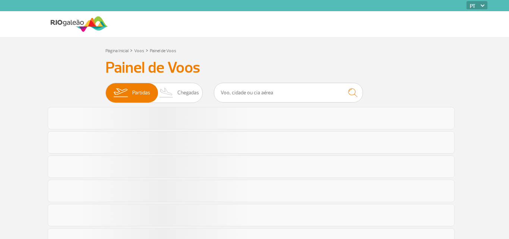 The image size is (509, 239). Describe the element at coordinates (141, 93) in the screenshot. I see `span: Partidas` at that location.